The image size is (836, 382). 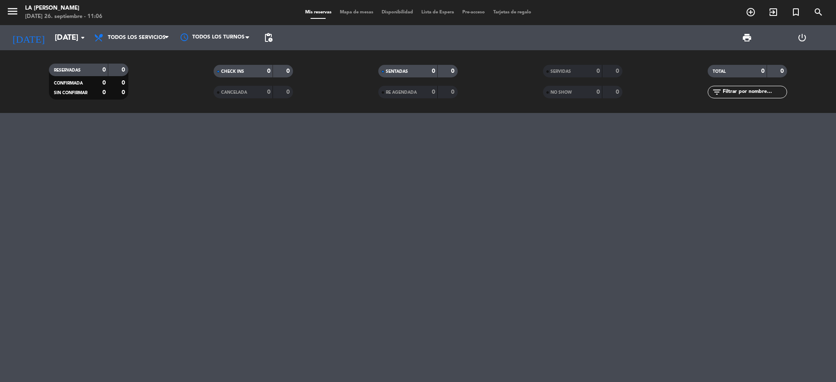 I want to click on span: CHECK INS, so click(x=232, y=71).